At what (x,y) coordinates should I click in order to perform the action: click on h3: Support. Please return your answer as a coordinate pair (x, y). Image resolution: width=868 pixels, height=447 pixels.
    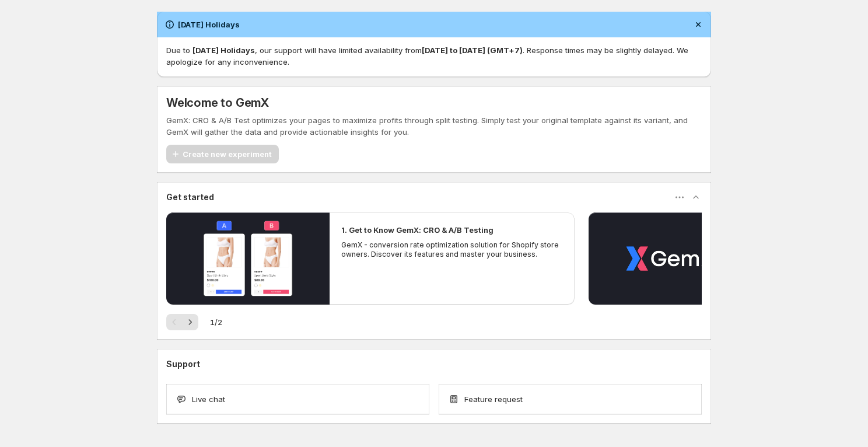
    Looking at the image, I should click on (183, 364).